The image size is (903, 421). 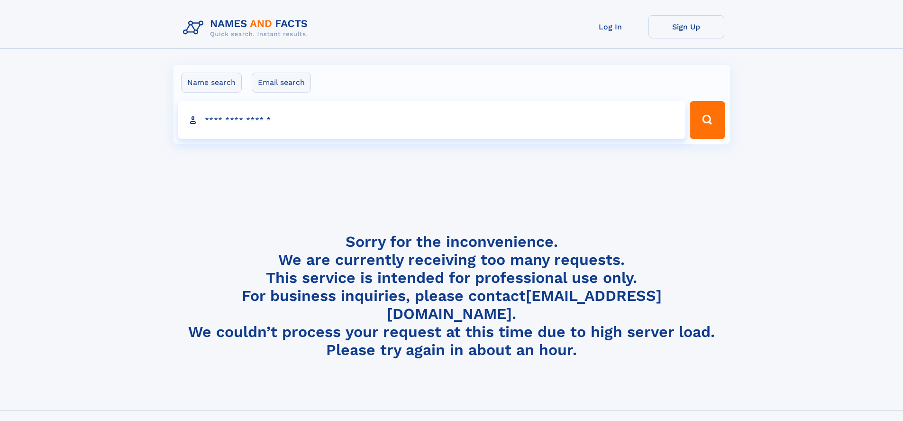 I want to click on img: Logo Names and Facts, so click(x=247, y=28).